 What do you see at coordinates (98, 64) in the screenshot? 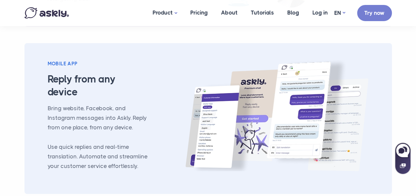
I see `div: Mobile App` at bounding box center [98, 64].